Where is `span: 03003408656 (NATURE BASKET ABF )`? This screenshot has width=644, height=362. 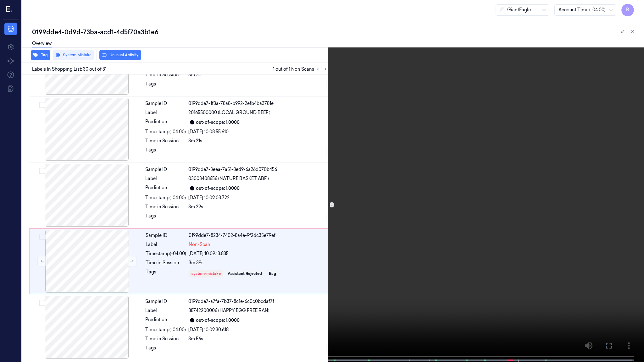 span: 03003408656 (NATURE BASKET ABF ) is located at coordinates (229, 178).